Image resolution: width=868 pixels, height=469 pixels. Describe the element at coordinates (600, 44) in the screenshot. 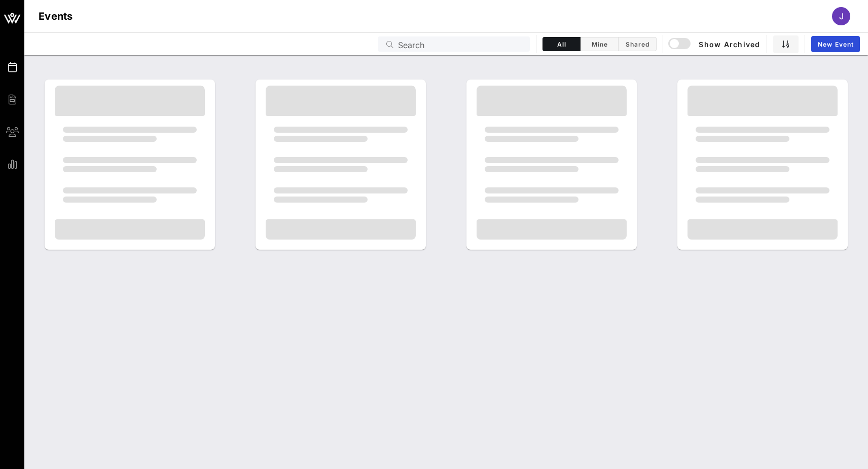

I see `button: Mine` at that location.